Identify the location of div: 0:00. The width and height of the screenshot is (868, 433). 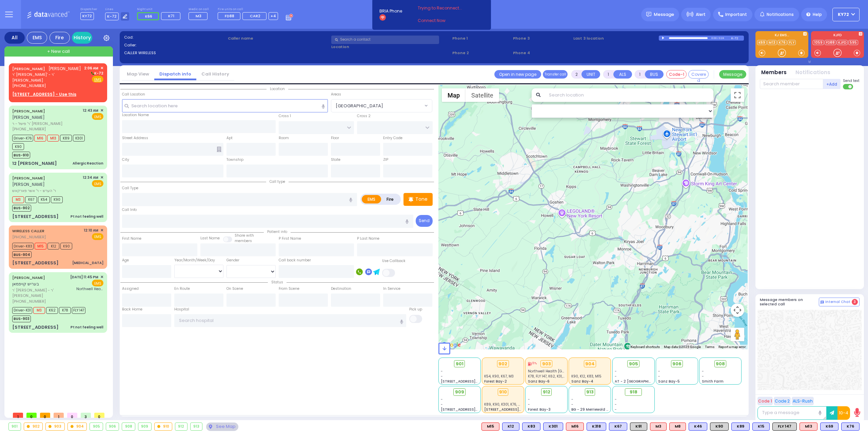
(714, 38).